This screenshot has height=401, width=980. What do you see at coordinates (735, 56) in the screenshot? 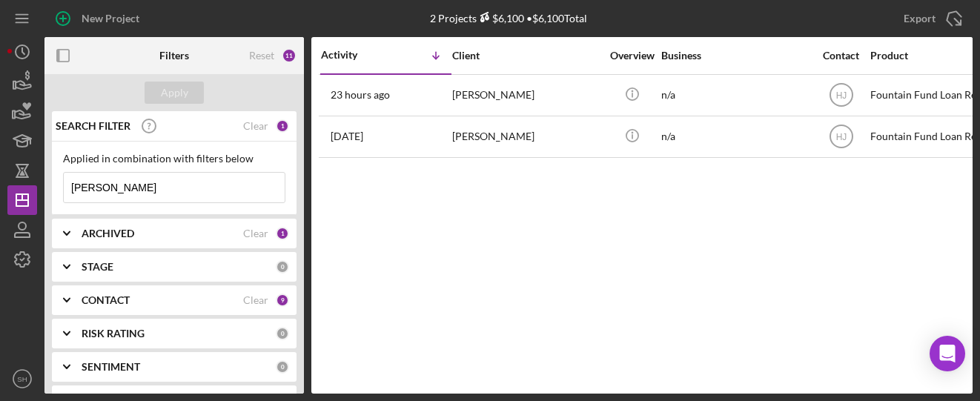
I see `div: Business` at bounding box center [735, 56].